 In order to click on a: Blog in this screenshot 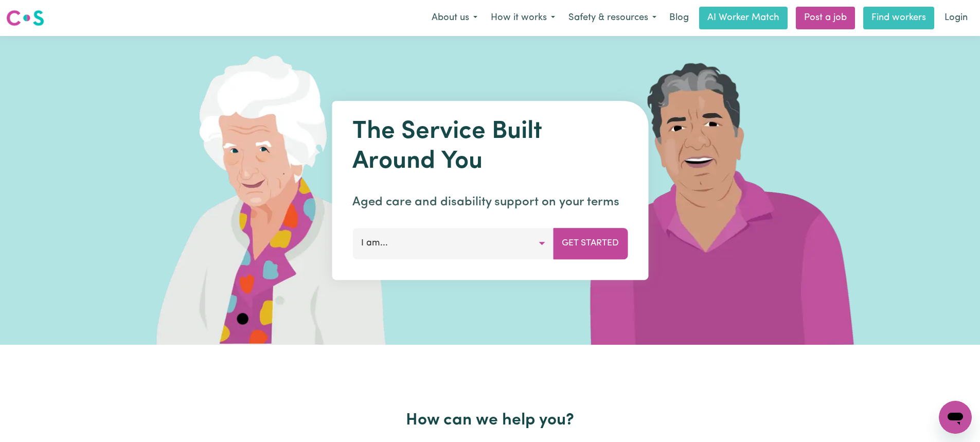, I will do `click(679, 18)`.